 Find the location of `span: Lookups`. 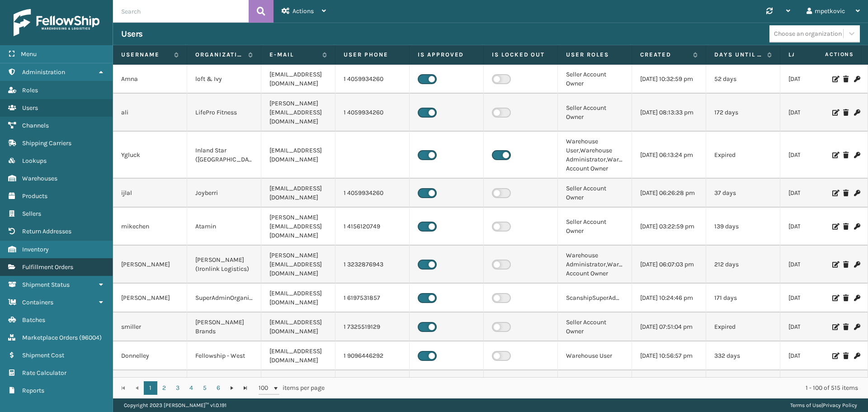

span: Lookups is located at coordinates (34, 161).